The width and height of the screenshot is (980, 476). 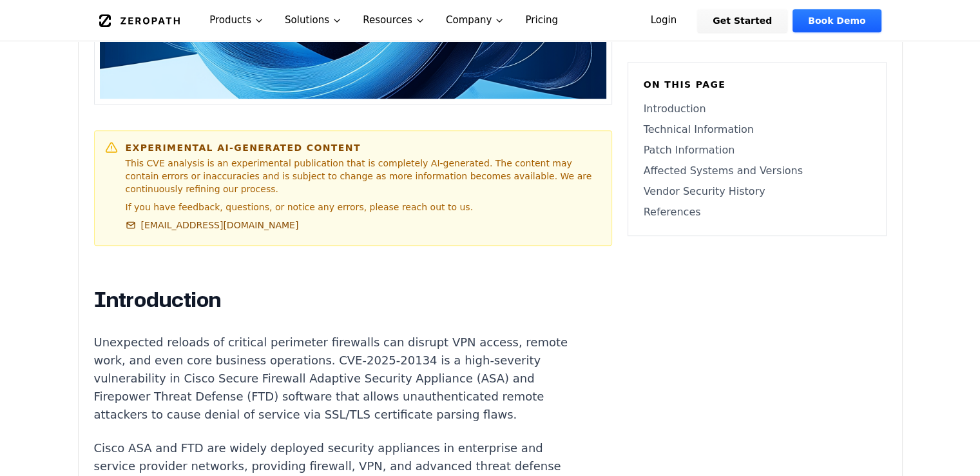 What do you see at coordinates (742, 20) in the screenshot?
I see `a: Get Started` at bounding box center [742, 20].